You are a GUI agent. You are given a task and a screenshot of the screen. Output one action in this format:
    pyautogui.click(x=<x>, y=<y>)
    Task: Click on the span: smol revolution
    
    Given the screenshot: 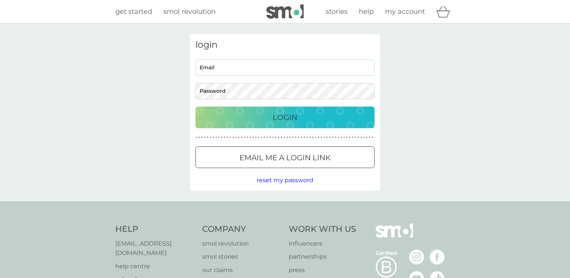 What is the action you would take?
    pyautogui.click(x=190, y=12)
    